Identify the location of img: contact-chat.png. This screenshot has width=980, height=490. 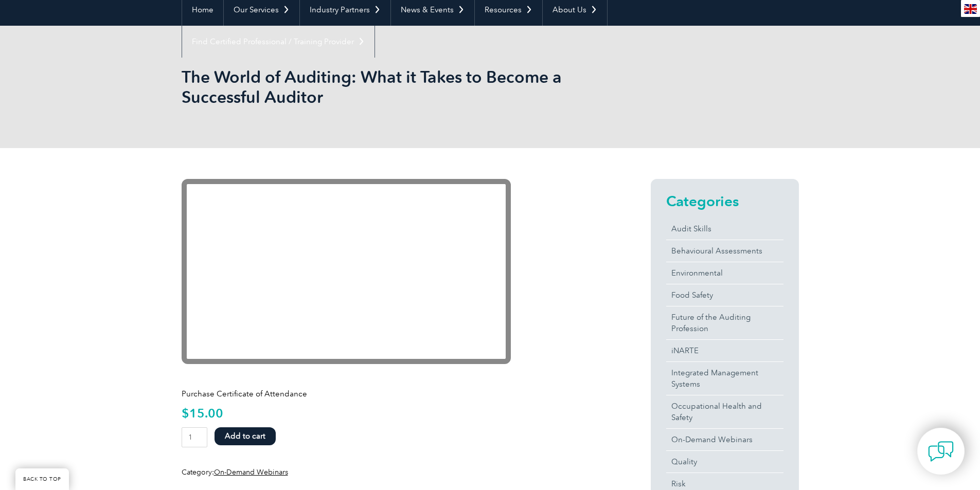
(941, 451).